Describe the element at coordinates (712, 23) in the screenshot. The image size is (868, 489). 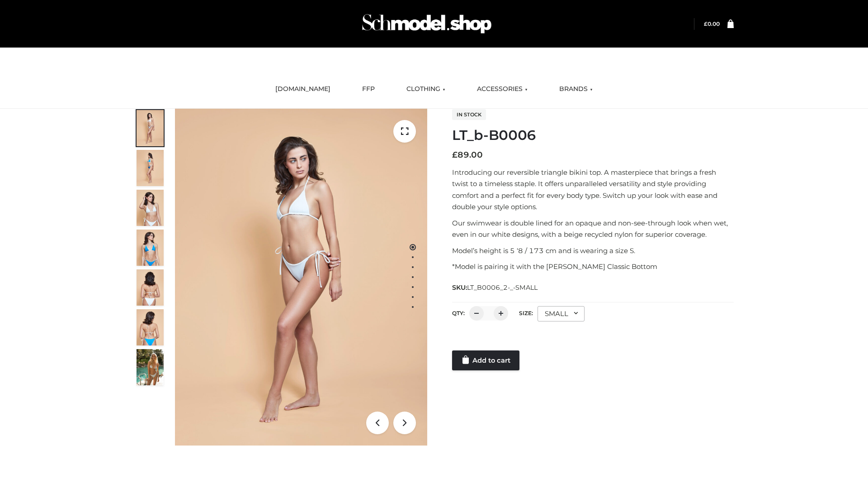
I see `a: £0.00` at that location.